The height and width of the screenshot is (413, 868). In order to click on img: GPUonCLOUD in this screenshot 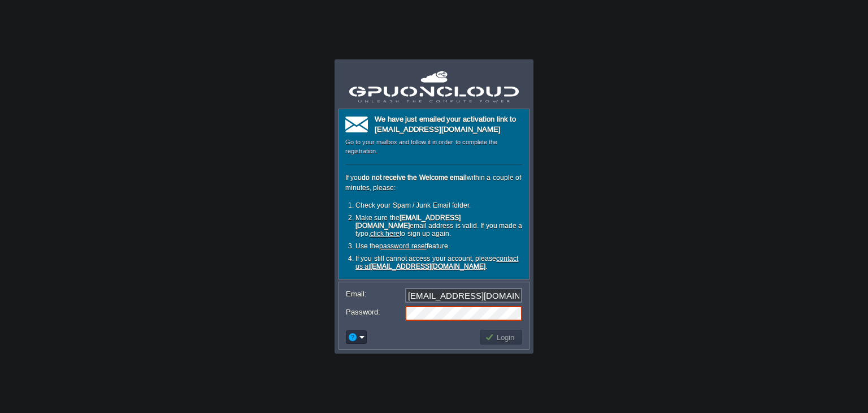, I will do `click(434, 86)`.